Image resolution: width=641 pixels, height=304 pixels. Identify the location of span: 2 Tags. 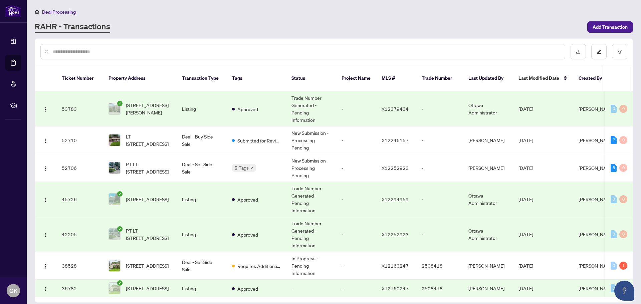
(242, 168).